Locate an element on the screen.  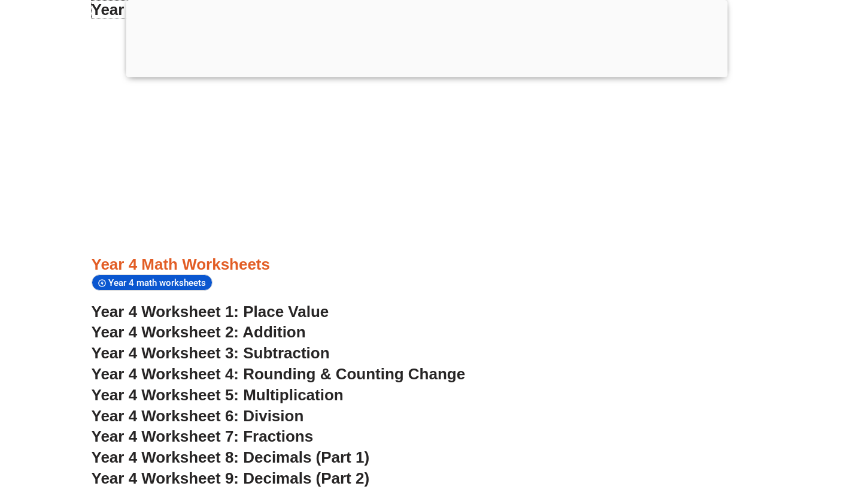
a: Year 4 Worksheet 7: Fractions is located at coordinates (202, 436).